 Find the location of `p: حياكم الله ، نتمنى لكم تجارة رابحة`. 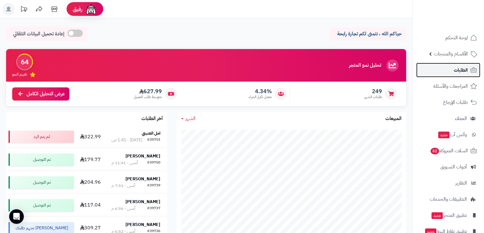

p: حياكم الله ، نتمنى لكم تجارة رابحة is located at coordinates (368, 34).